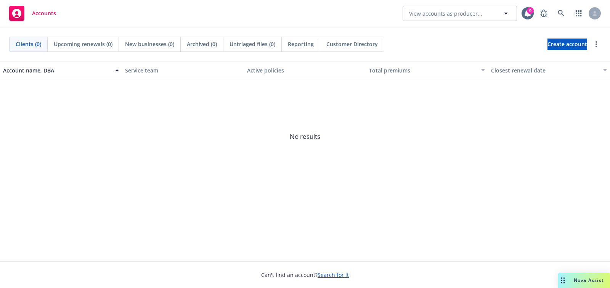 This screenshot has width=610, height=288. Describe the element at coordinates (305, 70) in the screenshot. I see `button: Active policies` at that location.